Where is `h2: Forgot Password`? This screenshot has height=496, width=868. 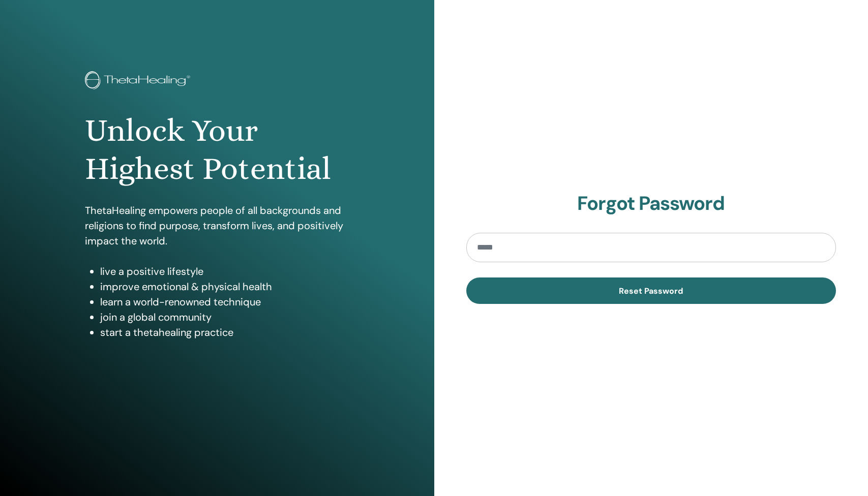 h2: Forgot Password is located at coordinates (652, 204).